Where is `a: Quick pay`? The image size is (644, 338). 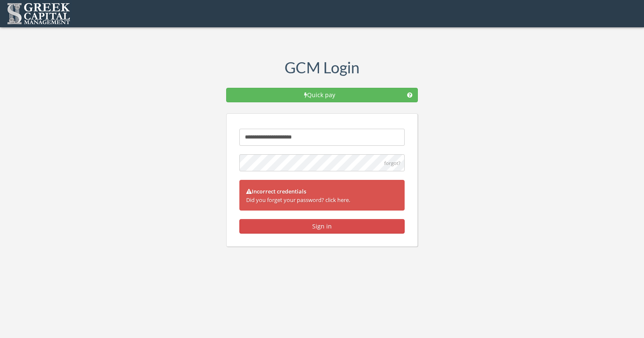
a: Quick pay is located at coordinates (322, 95).